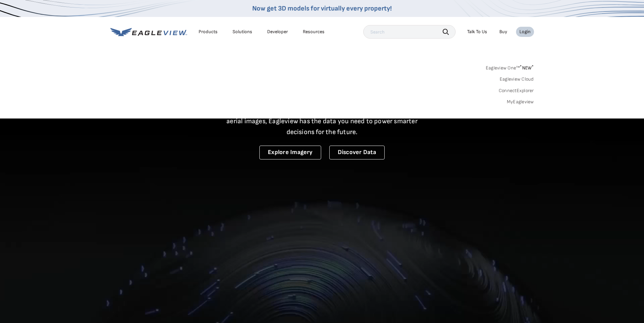 The height and width of the screenshot is (323, 644). Describe the element at coordinates (524, 32) in the screenshot. I see `div: Login` at that location.